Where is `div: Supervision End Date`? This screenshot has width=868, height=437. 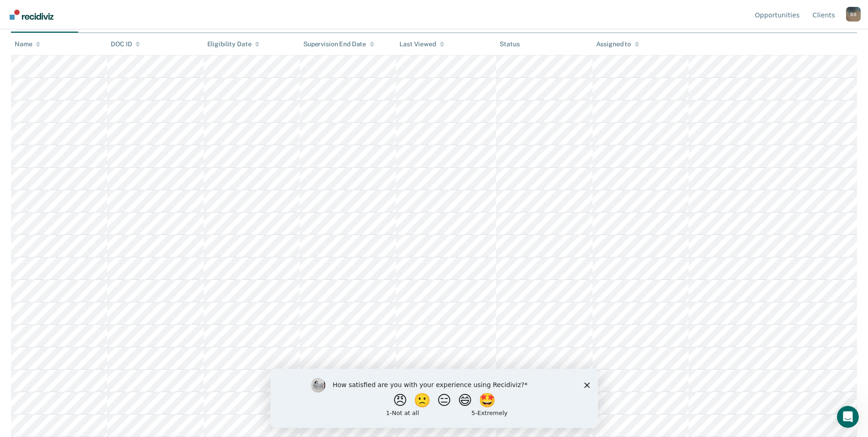 div: Supervision End Date is located at coordinates (339, 44).